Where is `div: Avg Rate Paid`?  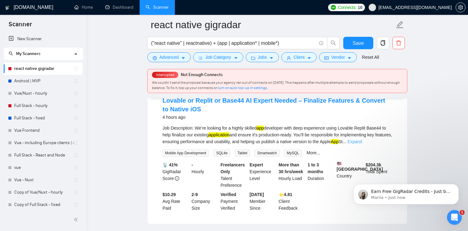 div: Avg Rate Paid is located at coordinates (176, 201).